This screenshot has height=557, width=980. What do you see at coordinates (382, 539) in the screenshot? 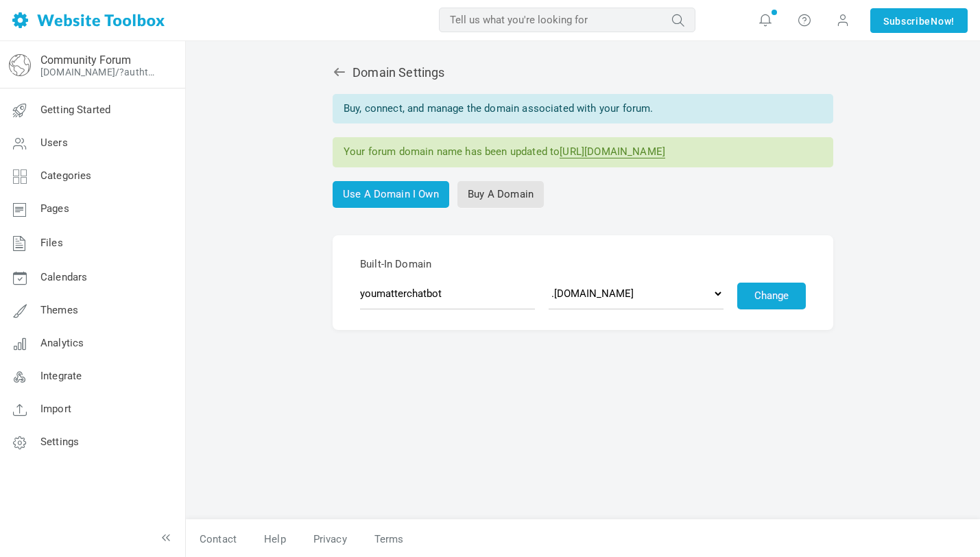
I see `a: Terms` at bounding box center [382, 539].